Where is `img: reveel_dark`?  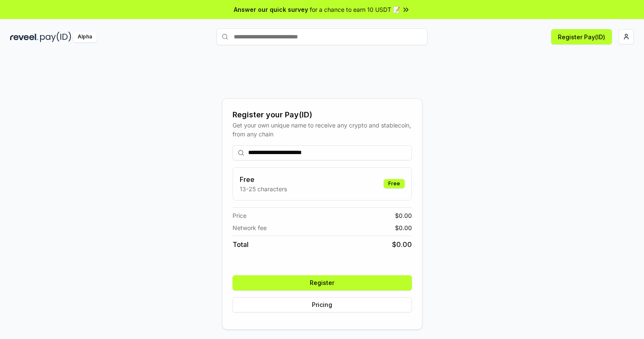
img: reveel_dark is located at coordinates (24, 37).